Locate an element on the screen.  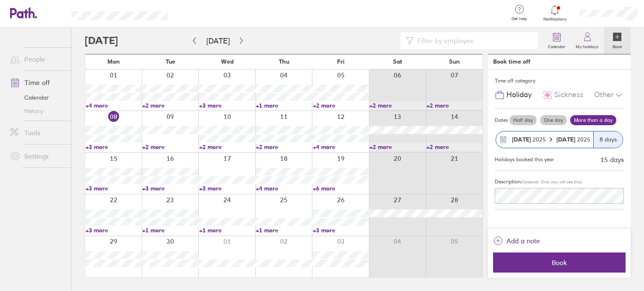
a: Settings is located at coordinates (37, 156).